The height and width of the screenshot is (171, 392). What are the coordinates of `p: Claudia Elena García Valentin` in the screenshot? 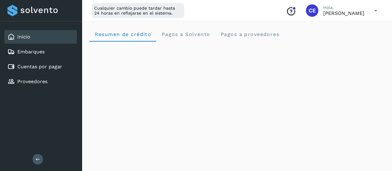 It's located at (343, 13).